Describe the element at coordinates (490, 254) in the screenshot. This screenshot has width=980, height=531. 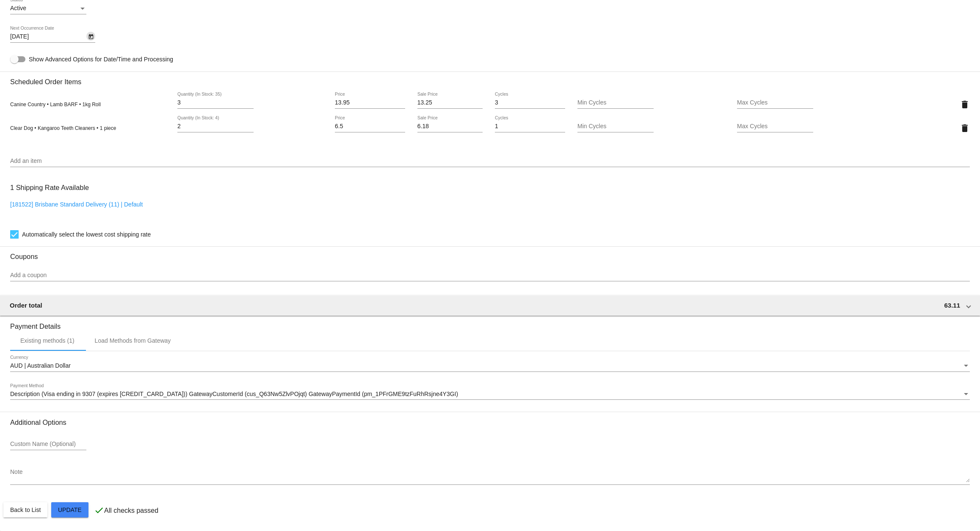
I see `h3: Coupons` at that location.